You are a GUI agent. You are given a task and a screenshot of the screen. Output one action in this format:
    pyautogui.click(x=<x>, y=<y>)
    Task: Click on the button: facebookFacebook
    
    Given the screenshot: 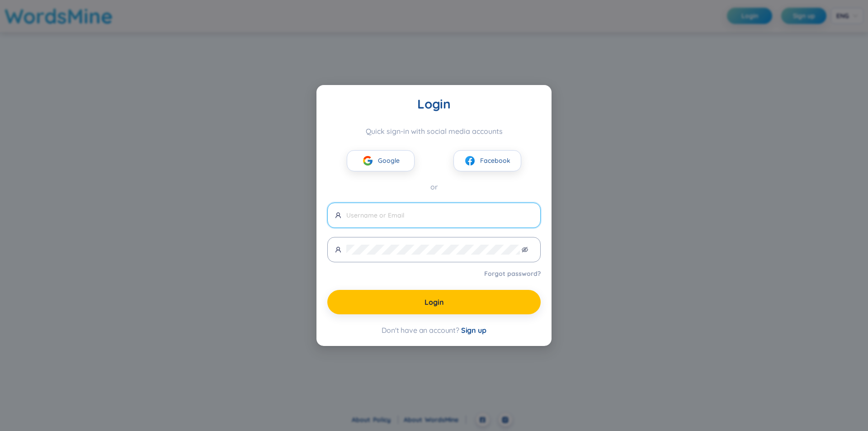 What is the action you would take?
    pyautogui.click(x=487, y=160)
    